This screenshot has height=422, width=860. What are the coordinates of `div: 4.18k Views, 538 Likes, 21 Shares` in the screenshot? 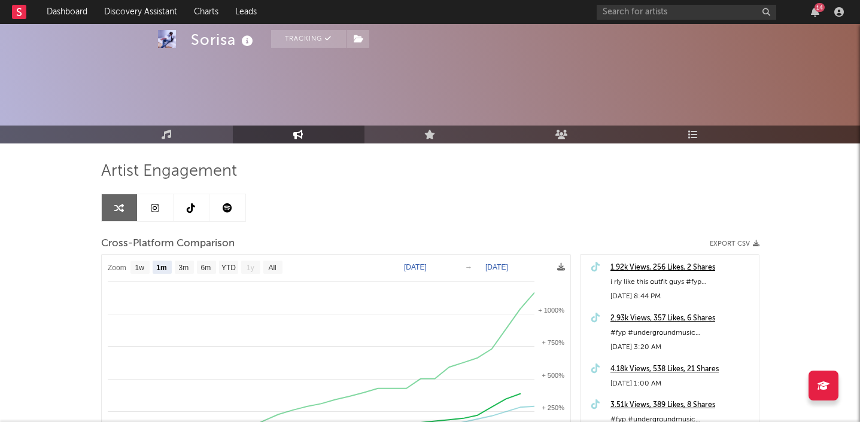 It's located at (682, 370).